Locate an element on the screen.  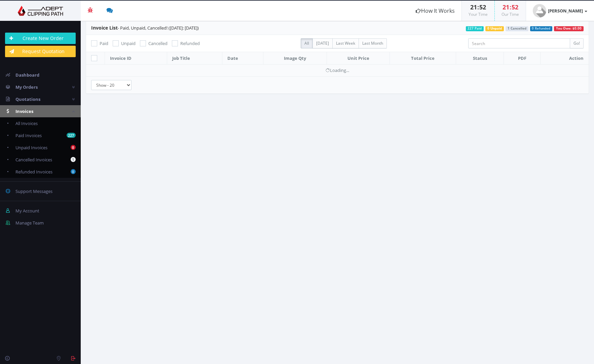
span: Refunded Invoices is located at coordinates (34, 172).